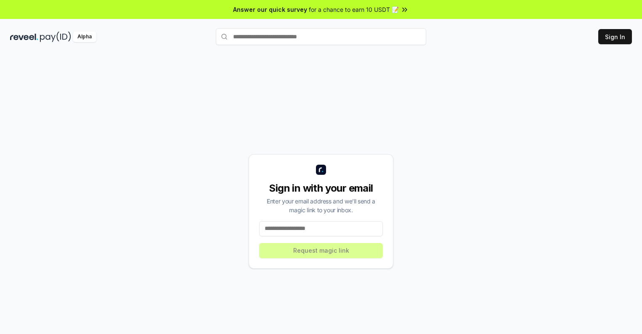  Describe the element at coordinates (85, 37) in the screenshot. I see `div: Alpha` at that location.